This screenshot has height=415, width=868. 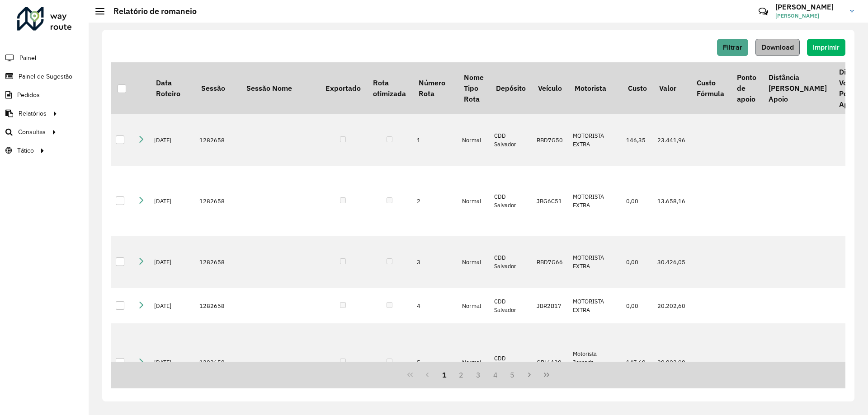 I want to click on th: Data Roteiro, so click(x=172, y=88).